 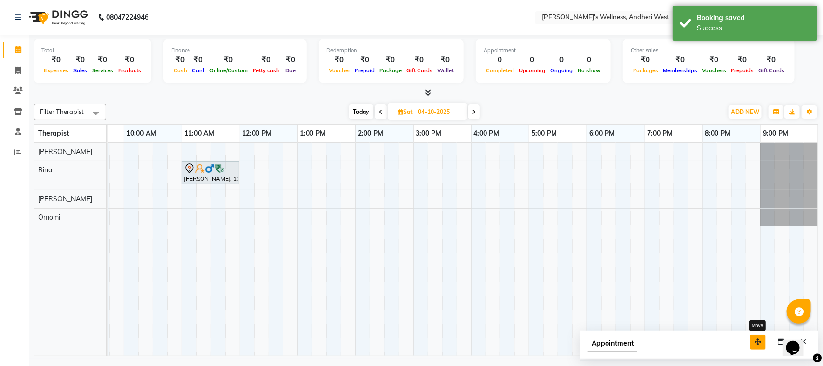 I want to click on div: Appointment, so click(x=544, y=50).